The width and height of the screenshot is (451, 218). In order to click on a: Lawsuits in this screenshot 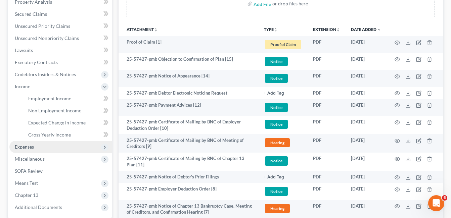, I will do `click(60, 50)`.